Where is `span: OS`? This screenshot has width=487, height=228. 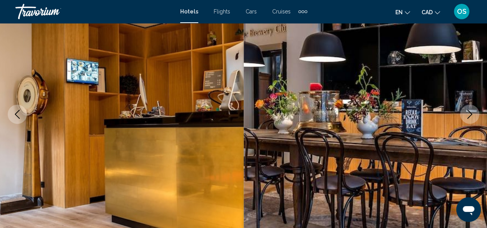 span: OS is located at coordinates (461, 12).